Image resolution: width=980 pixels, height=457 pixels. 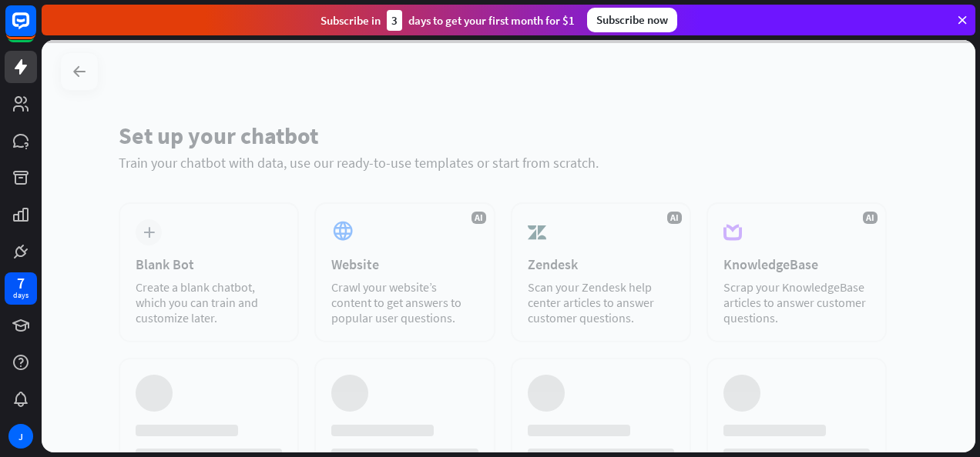 I want to click on div: J, so click(x=21, y=436).